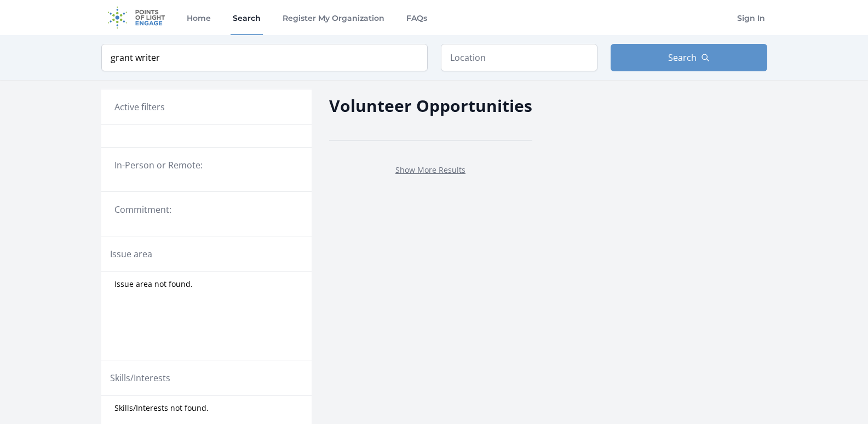 The height and width of the screenshot is (424, 868). I want to click on h2: Volunteer Opportunities, so click(431, 105).